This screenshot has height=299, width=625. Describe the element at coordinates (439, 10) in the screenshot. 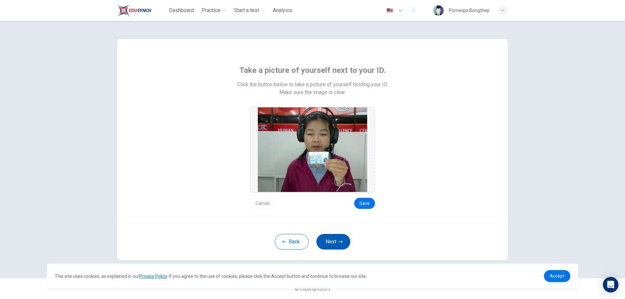

I see `img: Profile picture` at that location.